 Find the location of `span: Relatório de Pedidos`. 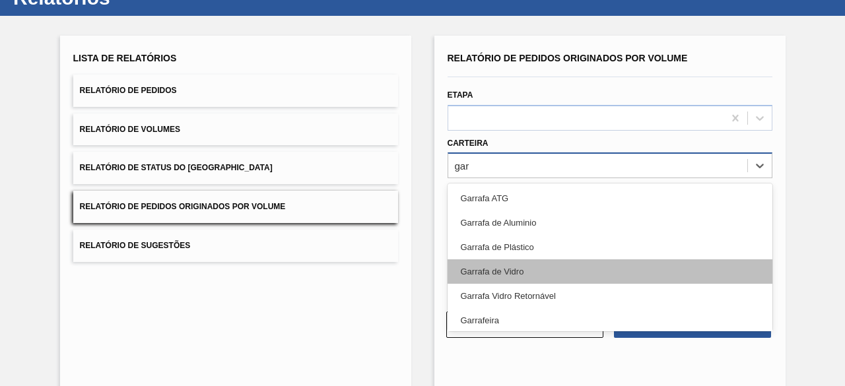

span: Relatório de Pedidos is located at coordinates (128, 90).